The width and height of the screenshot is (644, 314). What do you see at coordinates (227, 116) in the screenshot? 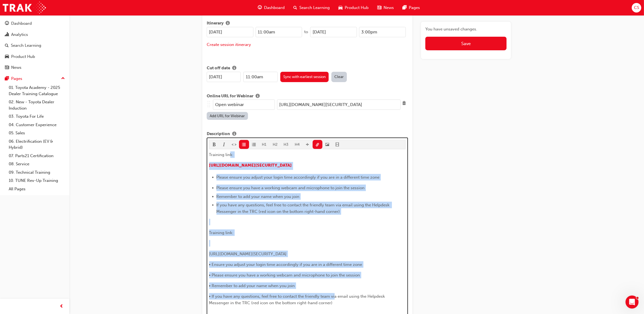
I see `button: Add URL for Webinar` at bounding box center [227, 116].